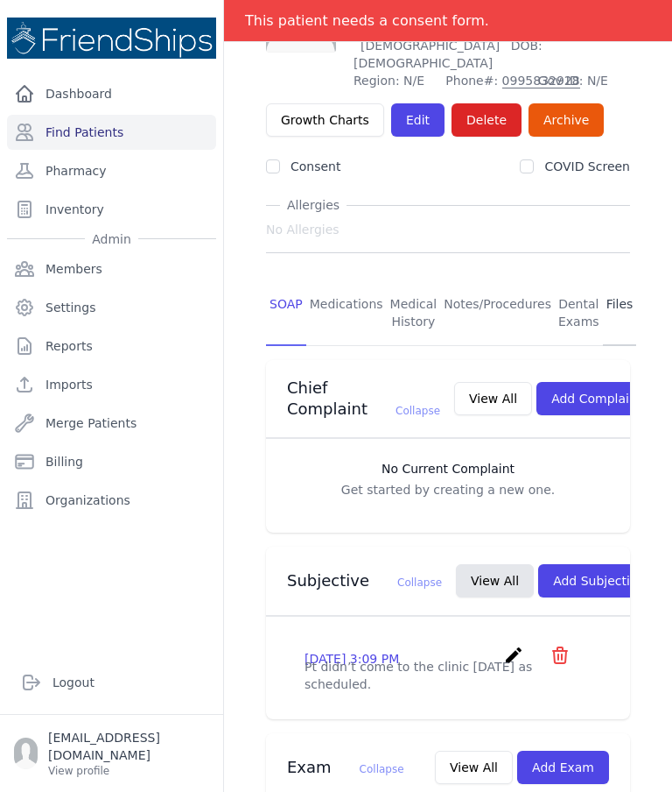 The width and height of the screenshot is (672, 792). I want to click on a: Notes/Procedures, so click(497, 313).